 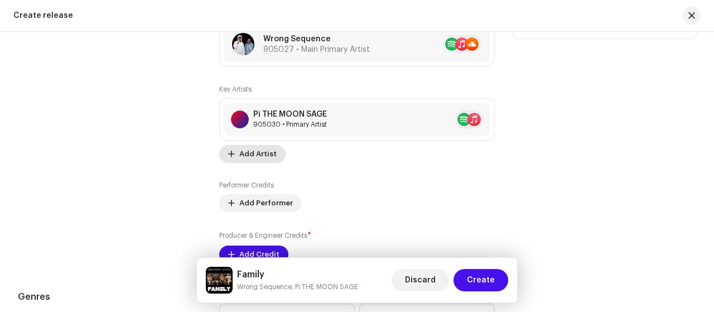 I want to click on h5: Genres, so click(x=109, y=297).